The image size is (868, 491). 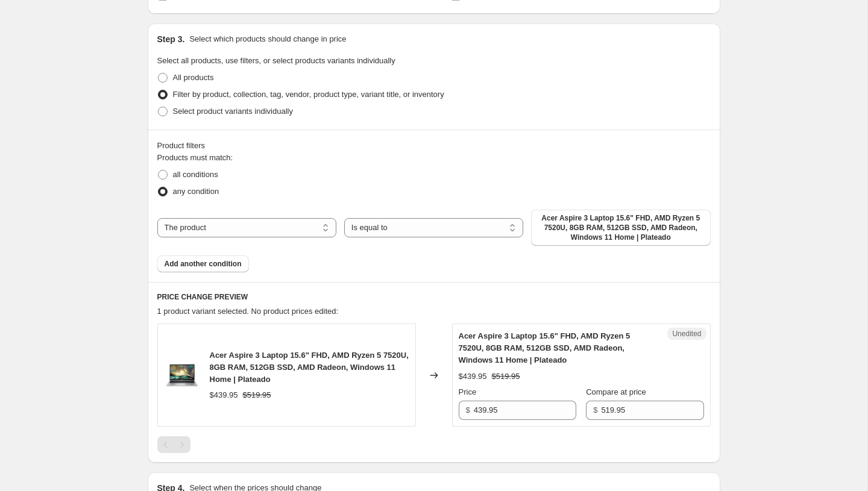 What do you see at coordinates (434, 146) in the screenshot?
I see `div: Product filters` at bounding box center [434, 146].